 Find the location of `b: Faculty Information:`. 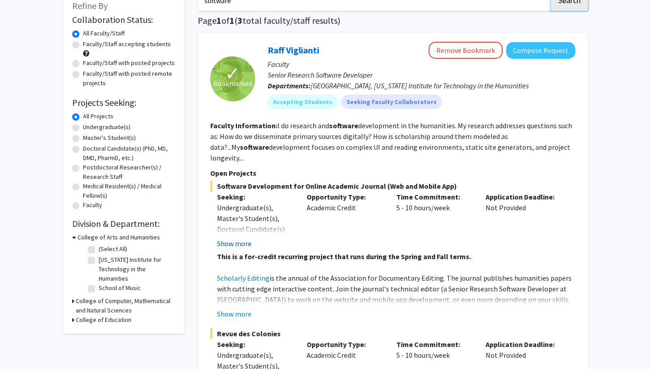

b: Faculty Information: is located at coordinates (244, 126).